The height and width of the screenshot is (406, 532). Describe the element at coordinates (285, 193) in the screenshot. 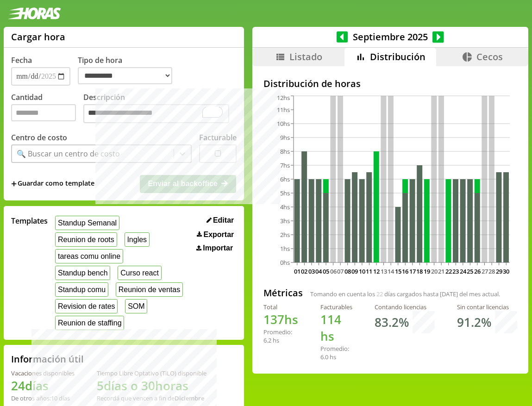

I see `tspan: 5hs` at that location.